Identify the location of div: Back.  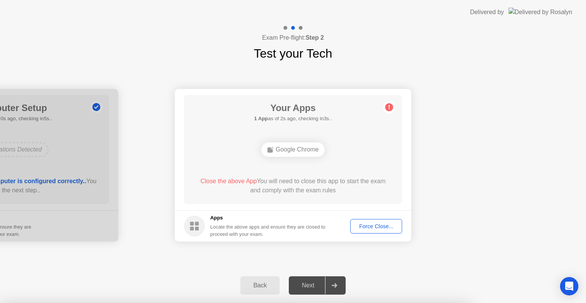
(260, 285).